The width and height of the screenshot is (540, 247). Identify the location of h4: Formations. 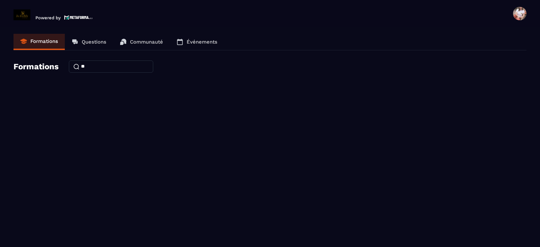
(36, 66).